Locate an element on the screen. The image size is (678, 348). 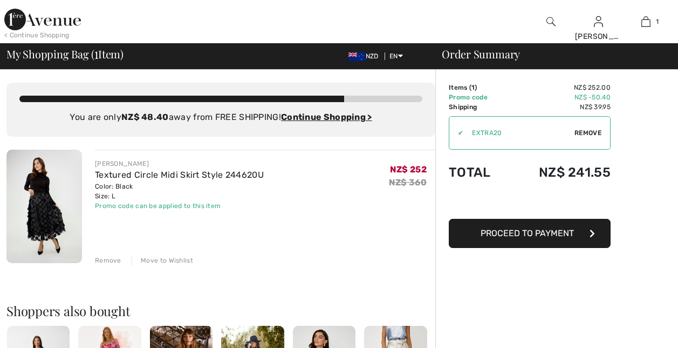
button: Proceed to Payment is located at coordinates (530, 233).